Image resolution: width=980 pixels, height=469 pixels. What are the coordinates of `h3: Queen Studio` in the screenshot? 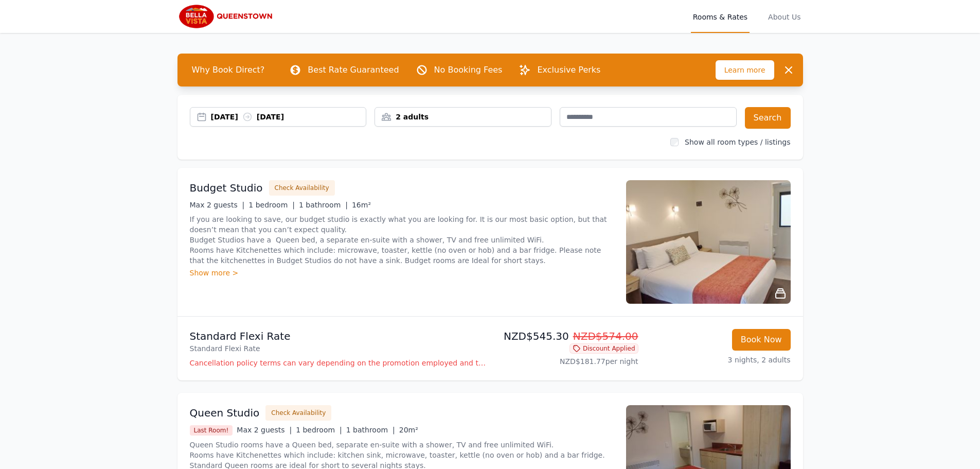 It's located at (225, 413).